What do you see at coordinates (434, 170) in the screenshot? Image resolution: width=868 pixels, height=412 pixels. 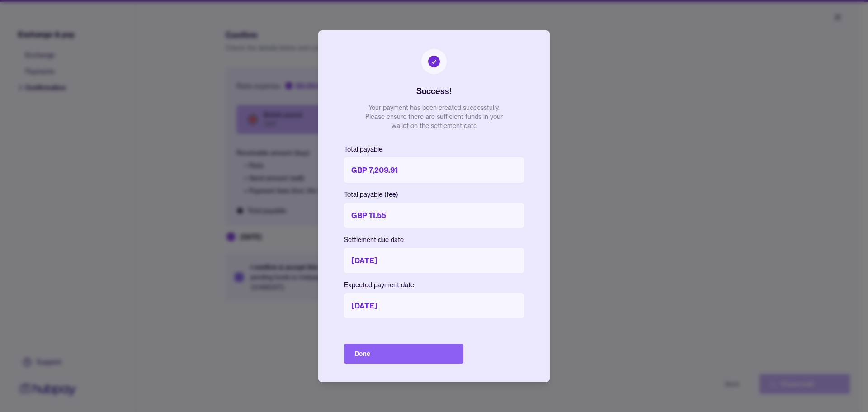 I see `p: GBP 7,209.91` at bounding box center [434, 170].